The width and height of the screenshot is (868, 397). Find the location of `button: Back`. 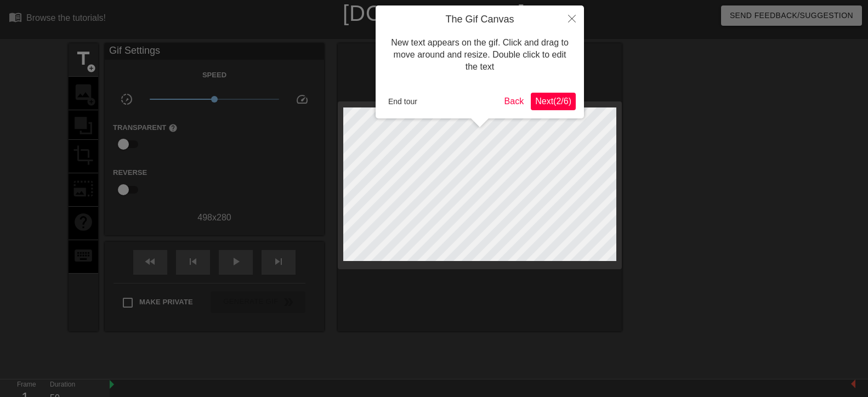

button: Back is located at coordinates (514, 101).